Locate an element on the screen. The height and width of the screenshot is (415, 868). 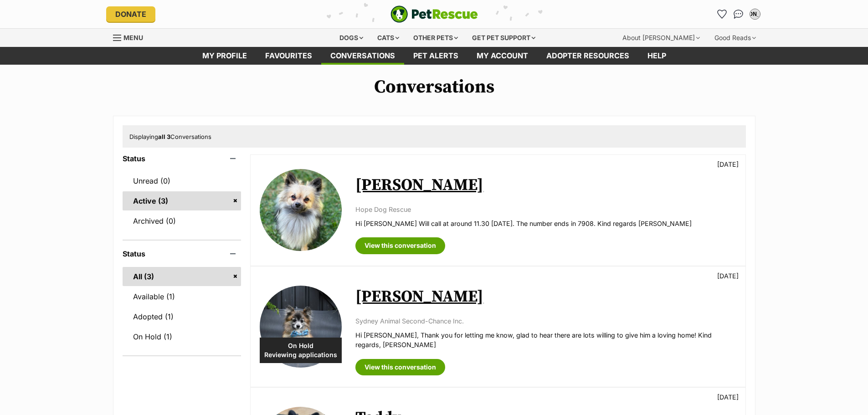
img: Evan is located at coordinates (301, 327).